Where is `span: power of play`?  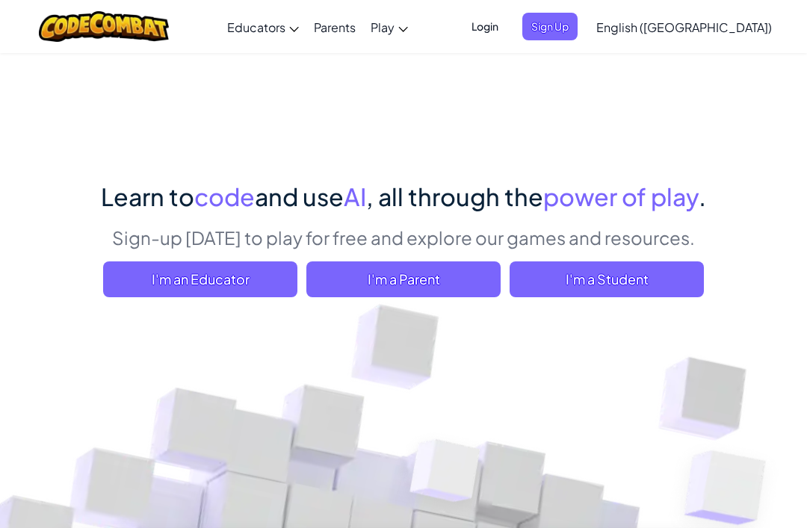
span: power of play is located at coordinates (621, 197).